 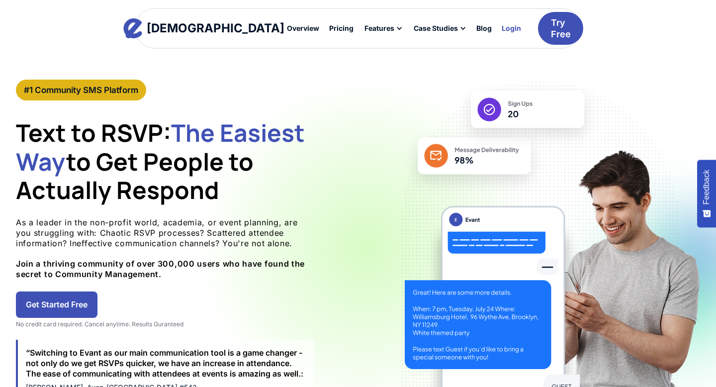 What do you see at coordinates (707, 187) in the screenshot?
I see `span: Feedback` at bounding box center [707, 187].